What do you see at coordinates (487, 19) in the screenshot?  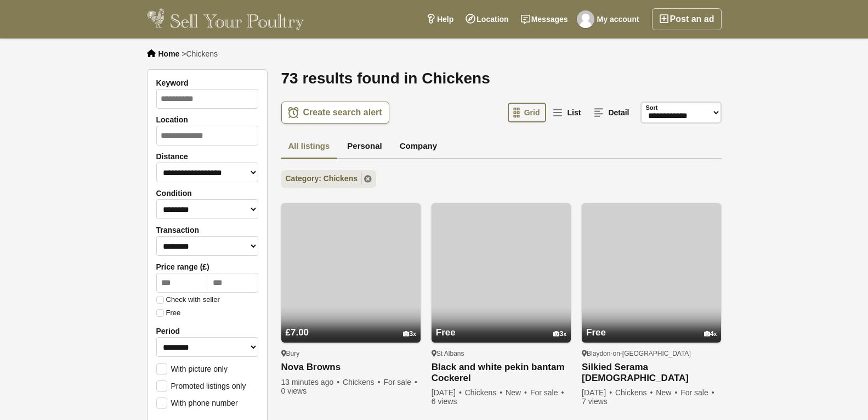 I see `a: Location` at bounding box center [487, 19].